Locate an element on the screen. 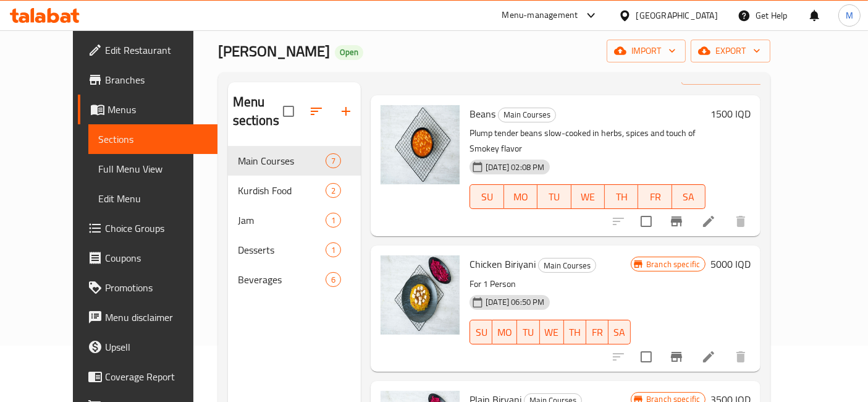 The width and height of the screenshot is (868, 402). span: Promotions is located at coordinates (156, 287).